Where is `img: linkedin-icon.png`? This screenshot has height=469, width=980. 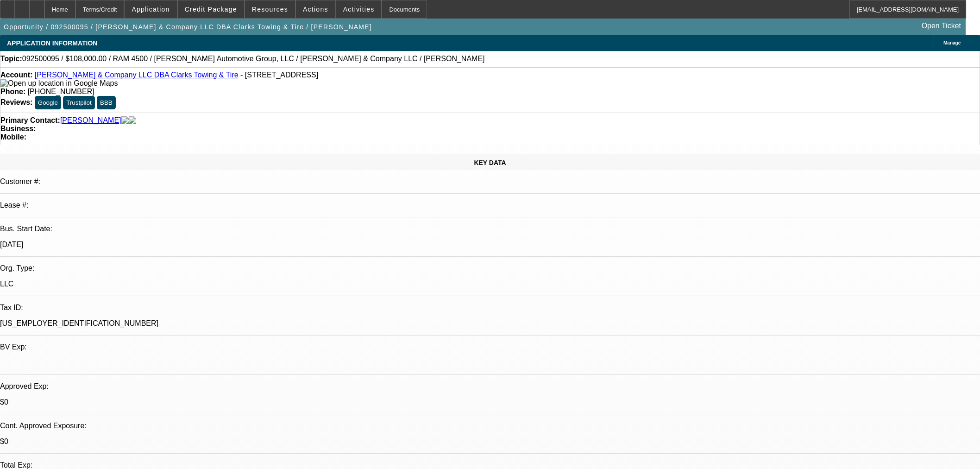 img: linkedin-icon.png is located at coordinates (133, 121).